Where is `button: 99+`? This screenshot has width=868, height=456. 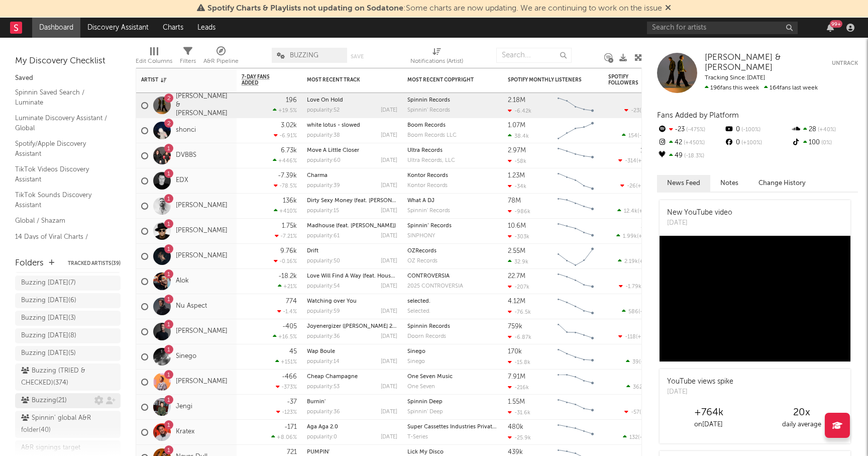 button: 99+ is located at coordinates (830, 28).